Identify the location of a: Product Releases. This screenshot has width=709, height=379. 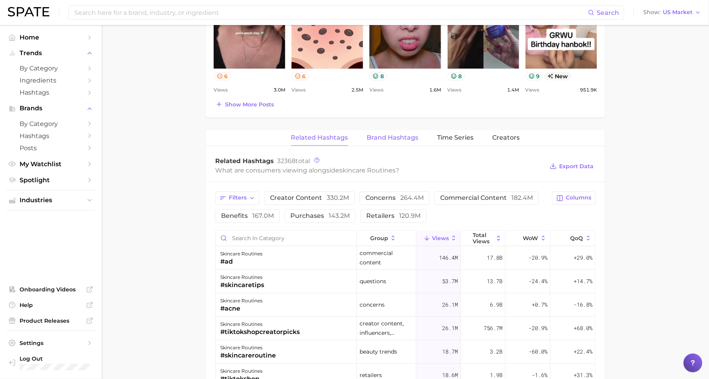
(51, 321).